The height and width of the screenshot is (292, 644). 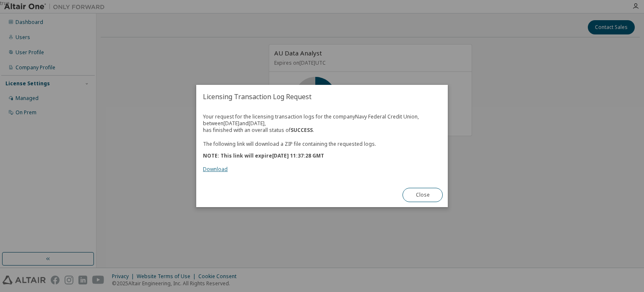 What do you see at coordinates (302, 129) in the screenshot?
I see `b: SUCCESS` at bounding box center [302, 129].